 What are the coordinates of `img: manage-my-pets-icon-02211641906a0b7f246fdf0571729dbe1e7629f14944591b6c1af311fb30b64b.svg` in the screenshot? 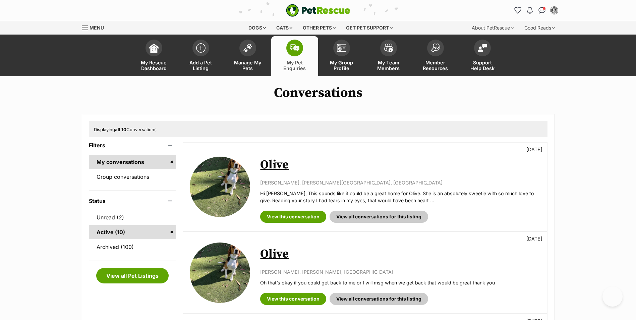 It's located at (248, 48).